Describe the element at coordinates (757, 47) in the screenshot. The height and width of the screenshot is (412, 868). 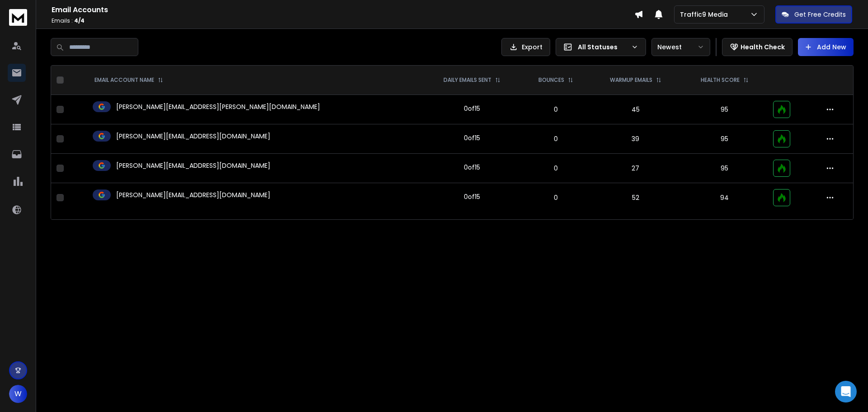
I see `button: Health Check` at that location.